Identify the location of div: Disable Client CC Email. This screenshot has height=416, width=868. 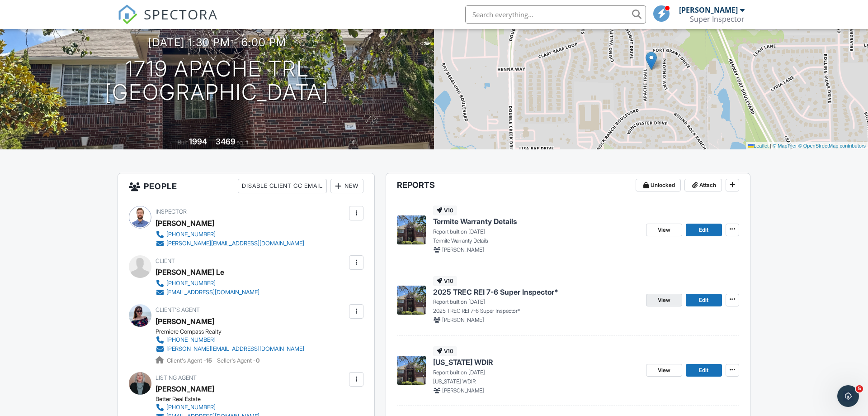
(282, 186).